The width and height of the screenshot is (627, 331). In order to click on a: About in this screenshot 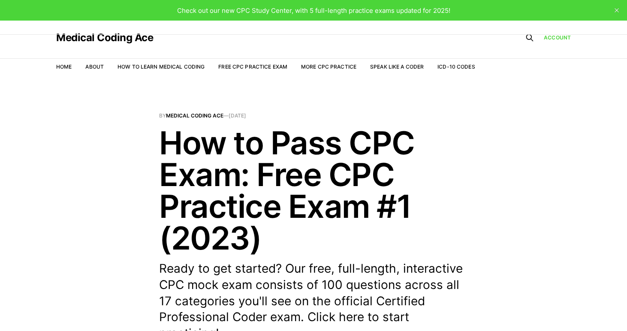, I will do `click(94, 67)`.